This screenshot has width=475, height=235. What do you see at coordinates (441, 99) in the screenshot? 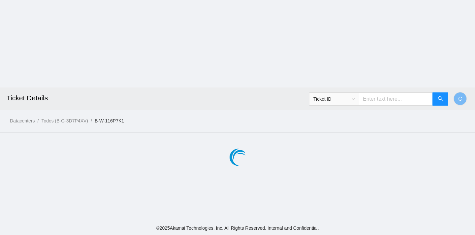
I see `button: search` at bounding box center [441, 99].